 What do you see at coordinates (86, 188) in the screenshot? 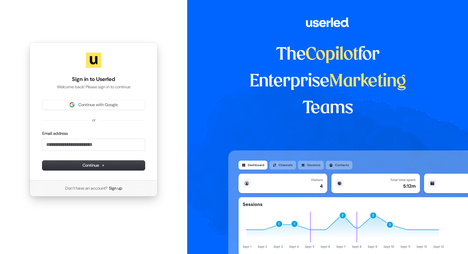
I see `span: Don’t have an account?` at bounding box center [86, 188].